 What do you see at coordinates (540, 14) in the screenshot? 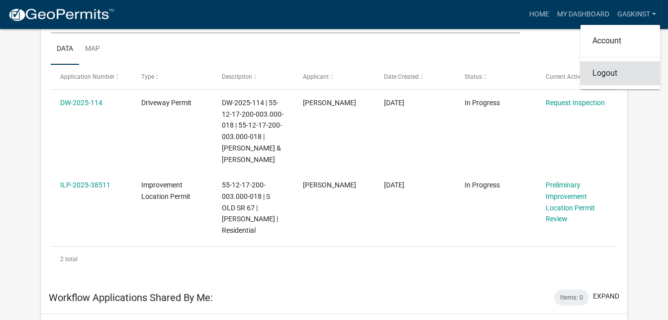
I see `a: Home` at bounding box center [540, 14].